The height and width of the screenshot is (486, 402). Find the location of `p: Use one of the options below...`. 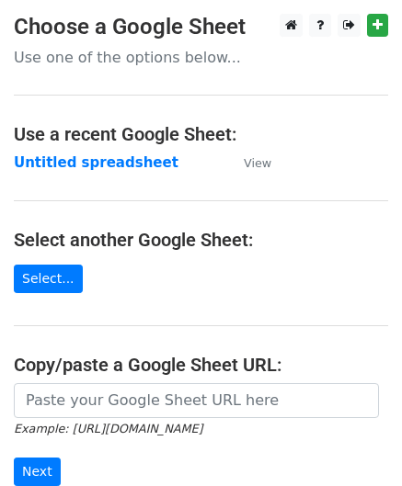

p: Use one of the options below... is located at coordinates (200, 57).